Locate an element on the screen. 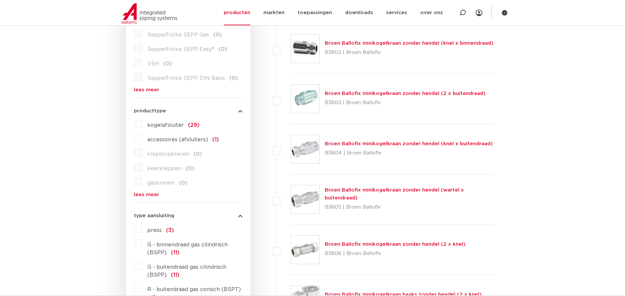  span: R - buitendraad gas conisch (BSPT) is located at coordinates (194, 289).